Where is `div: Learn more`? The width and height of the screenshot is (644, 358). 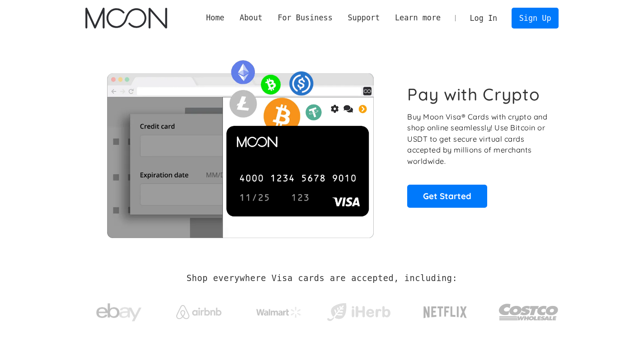 div: Learn more is located at coordinates (418, 18).